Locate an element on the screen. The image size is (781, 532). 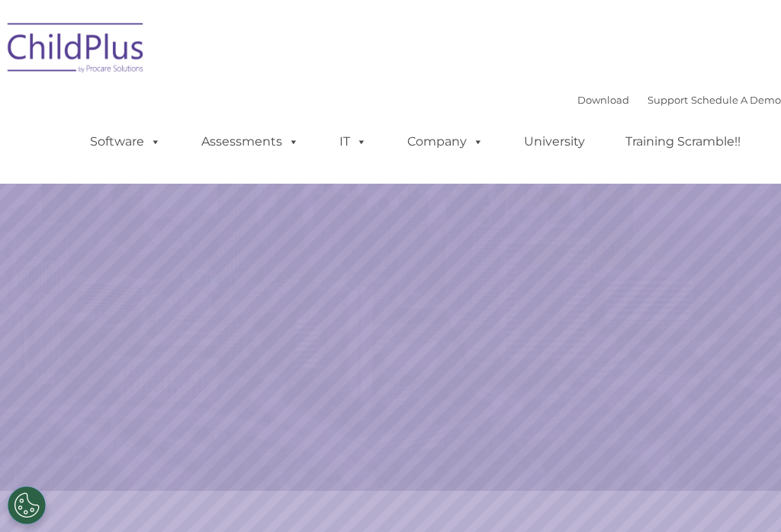
a: Training Scramble!! is located at coordinates (682, 142).